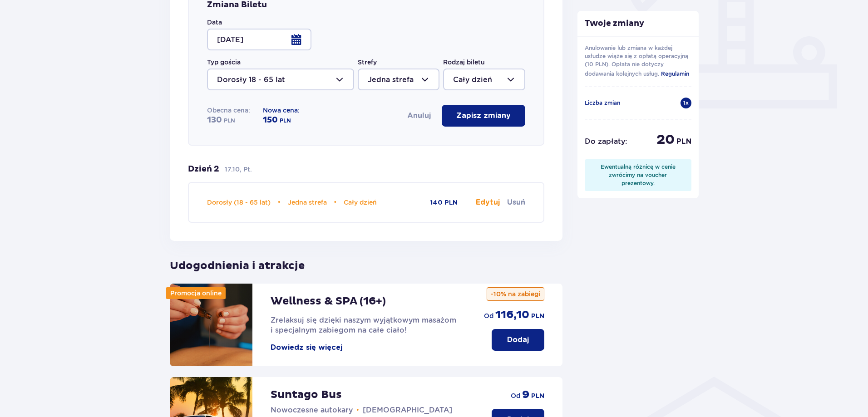 This screenshot has height=417, width=868. Describe the element at coordinates (516, 202) in the screenshot. I see `button: Usuń` at that location.